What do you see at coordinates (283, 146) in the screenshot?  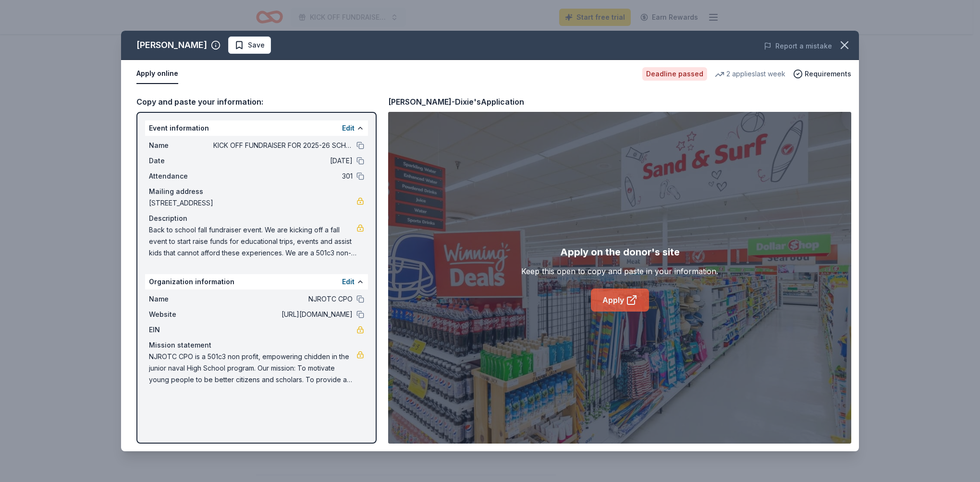 I see `span: KICK OFF FUNDRAISER FOR 2025-26 SCHOOL YEAR` at bounding box center [283, 146].